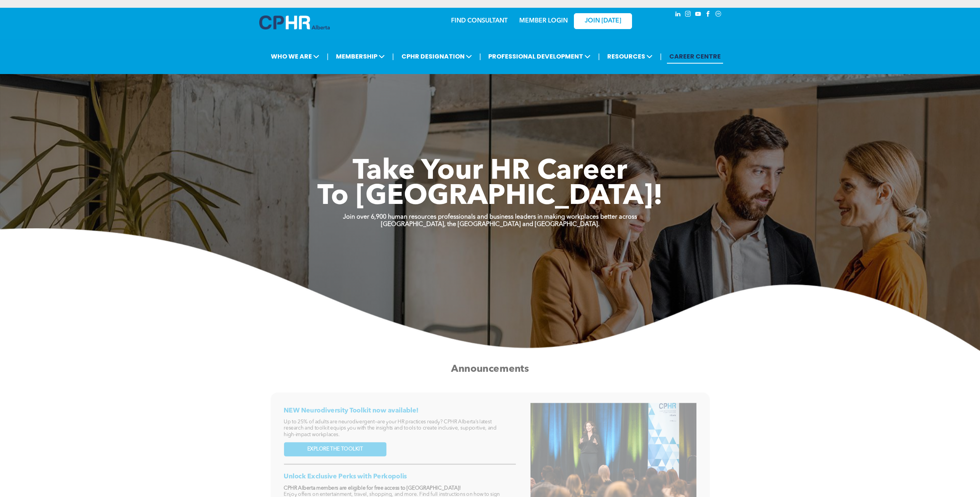 The width and height of the screenshot is (980, 497). What do you see at coordinates (345, 477) in the screenshot?
I see `span: Unlock Exclusive Perks with Perkopolis` at bounding box center [345, 477].